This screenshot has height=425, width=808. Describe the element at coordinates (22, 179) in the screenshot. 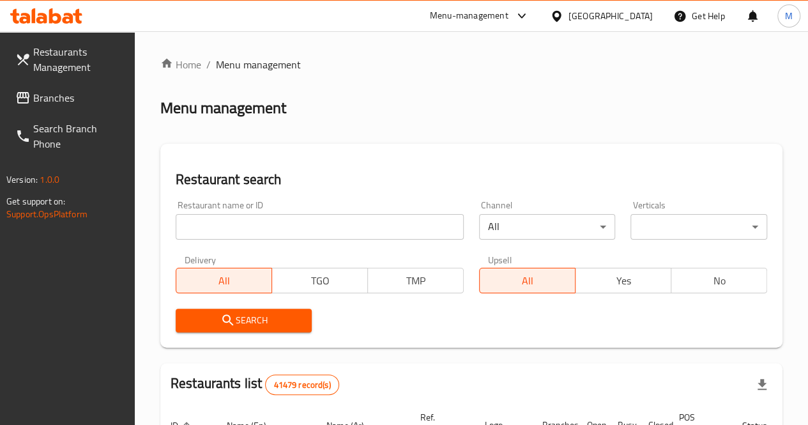

I see `span: Version:` at that location.